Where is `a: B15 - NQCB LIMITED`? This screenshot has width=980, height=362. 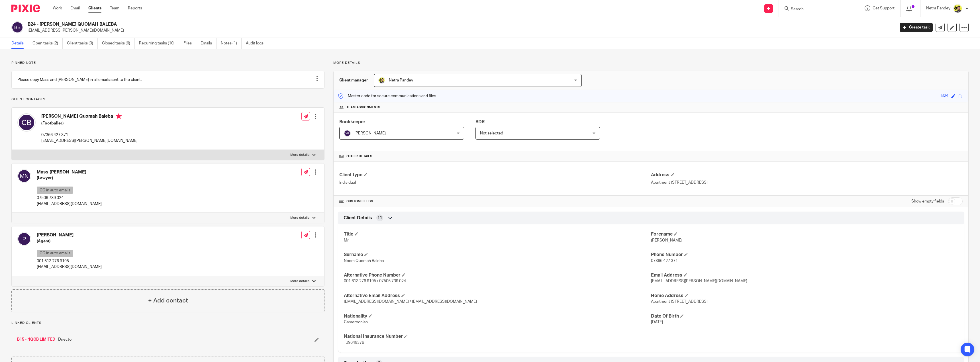 a: B15 - NQCB LIMITED is located at coordinates (36, 340).